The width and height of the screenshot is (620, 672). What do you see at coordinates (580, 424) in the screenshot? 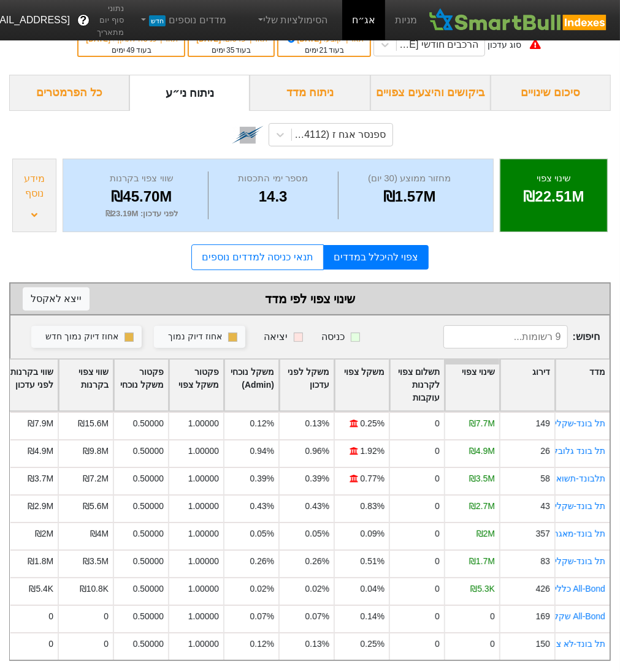
I see `a: תל בונד-שקלי` at bounding box center [580, 424].